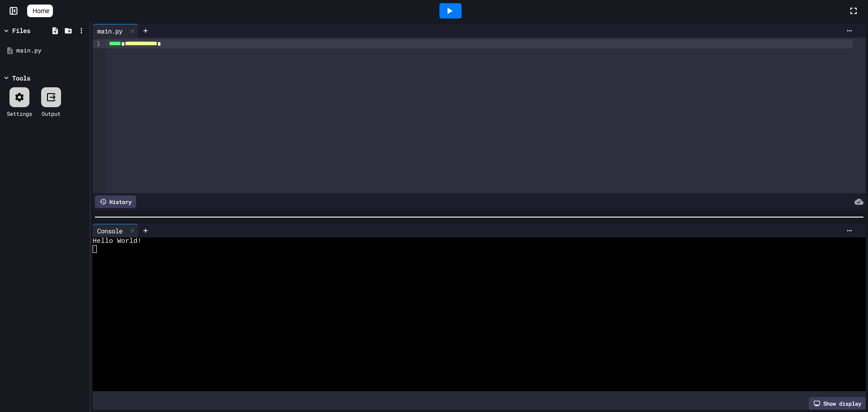  Describe the element at coordinates (115, 202) in the screenshot. I see `div: History` at that location.